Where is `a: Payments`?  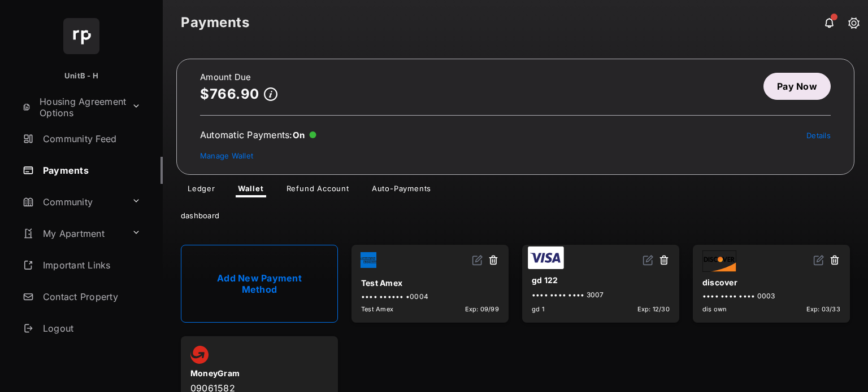
a: Payments is located at coordinates (91, 170).